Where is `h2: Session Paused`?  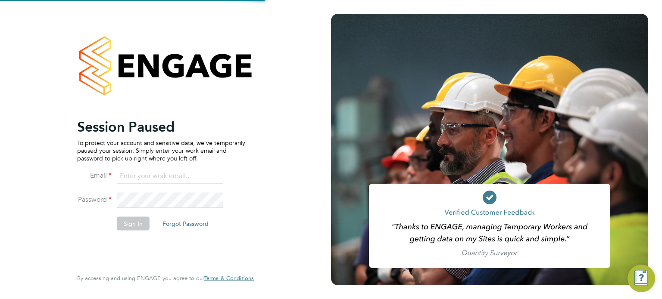
h2: Session Paused is located at coordinates (161, 127).